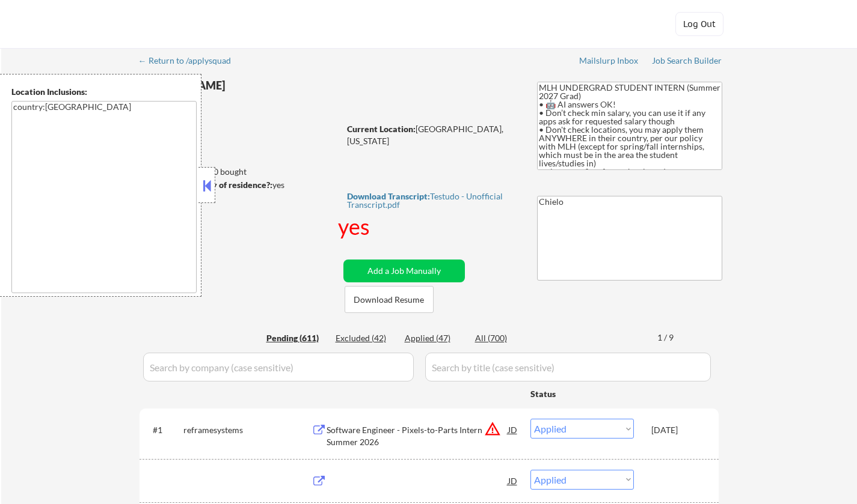 The image size is (857, 504). Describe the element at coordinates (389, 299) in the screenshot. I see `button: Download Resume` at that location.